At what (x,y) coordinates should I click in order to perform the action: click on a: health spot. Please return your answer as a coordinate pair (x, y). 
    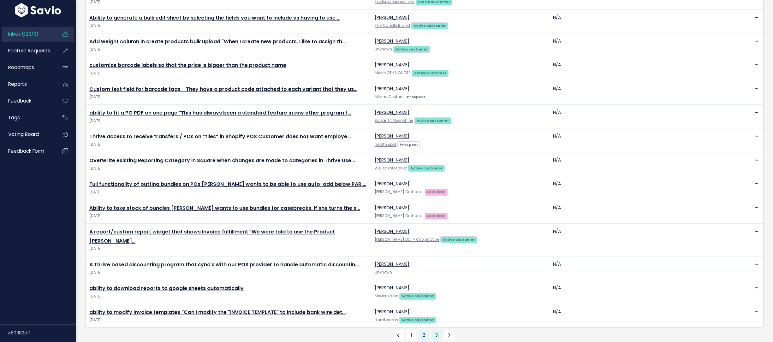
    Looking at the image, I should click on (386, 145).